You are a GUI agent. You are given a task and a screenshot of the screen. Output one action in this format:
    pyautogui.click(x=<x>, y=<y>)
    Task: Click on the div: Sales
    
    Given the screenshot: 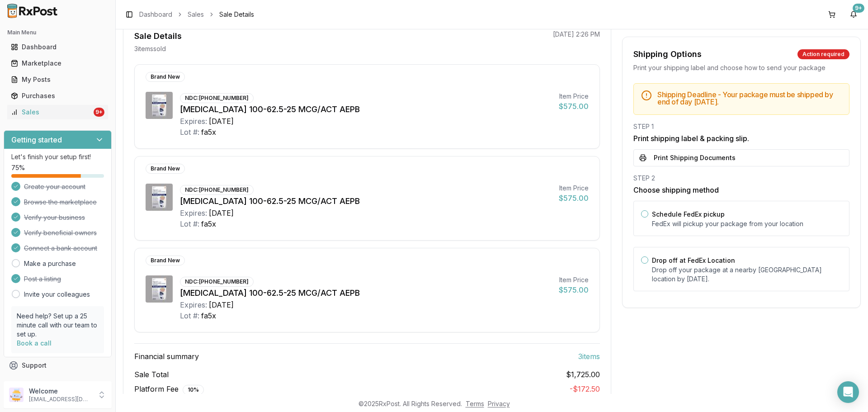 What is the action you would take?
    pyautogui.click(x=51, y=112)
    